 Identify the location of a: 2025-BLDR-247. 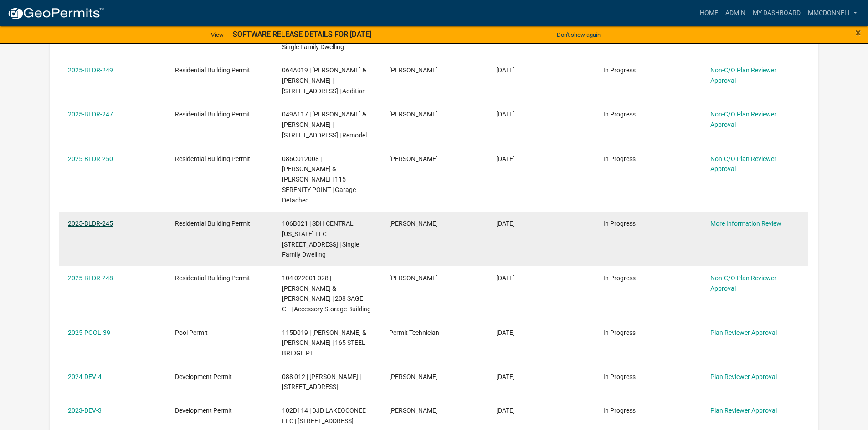
(90, 114).